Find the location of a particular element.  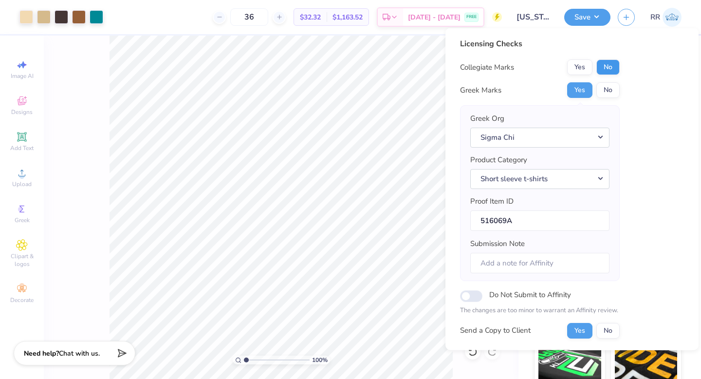

div: Send a Copy to Client is located at coordinates (495, 330).